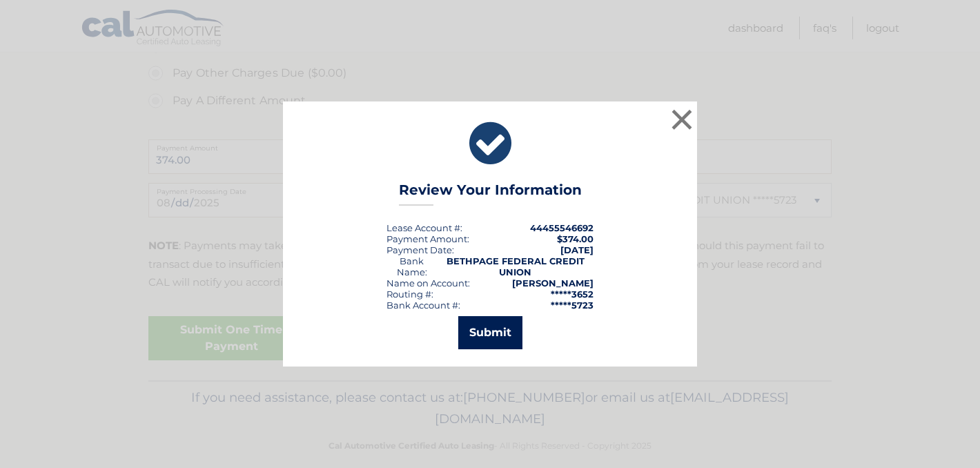 The width and height of the screenshot is (980, 468). Describe the element at coordinates (423, 305) in the screenshot. I see `div: Bank Account #:` at that location.